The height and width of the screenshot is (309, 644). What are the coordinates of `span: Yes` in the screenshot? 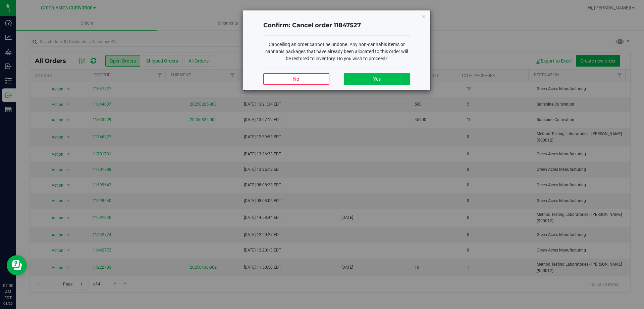 It's located at (377, 79).